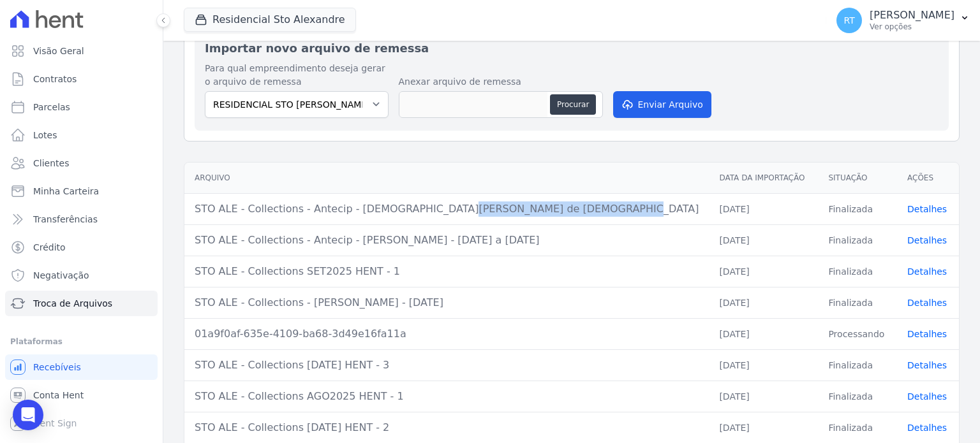  What do you see at coordinates (57, 368) in the screenshot?
I see `span: Recebíveis` at bounding box center [57, 368].